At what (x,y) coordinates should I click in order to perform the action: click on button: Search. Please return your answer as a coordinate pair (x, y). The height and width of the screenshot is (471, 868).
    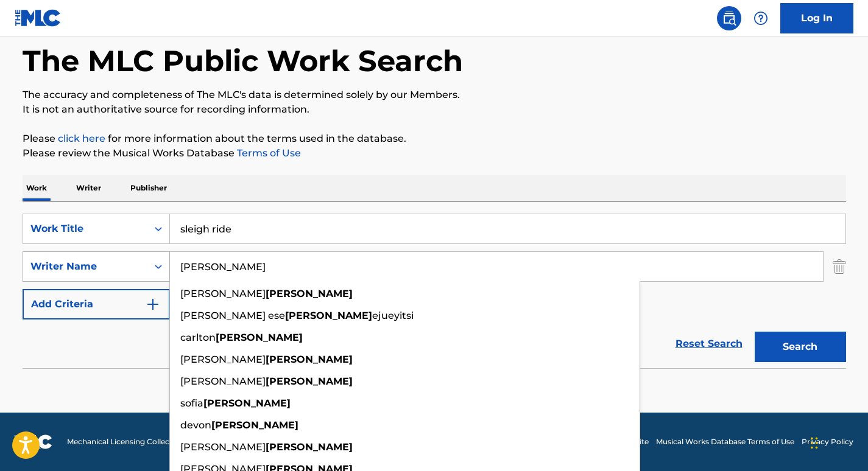
    Looking at the image, I should click on (800, 347).